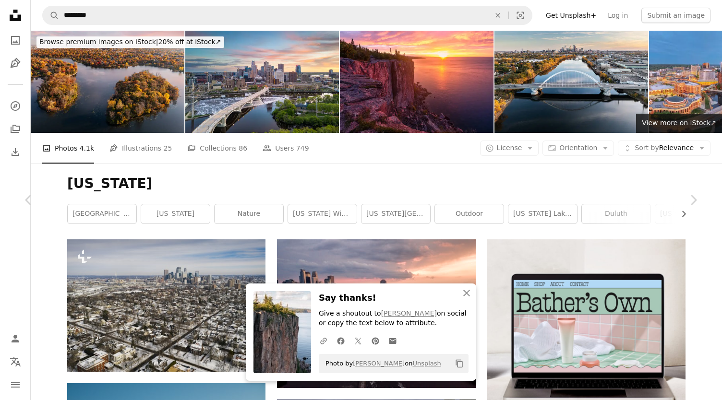 Image resolution: width=722 pixels, height=400 pixels. What do you see at coordinates (675, 15) in the screenshot?
I see `button: Submit an image` at bounding box center [675, 15].